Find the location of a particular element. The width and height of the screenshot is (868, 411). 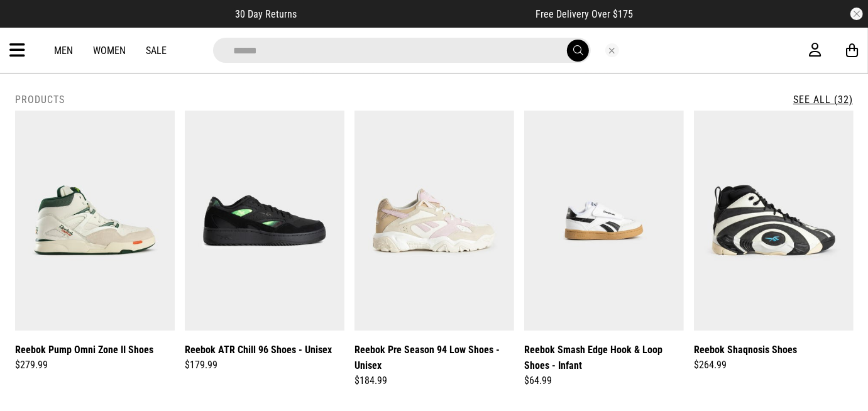

img: Reebok Smash Edge Hook & Loop Shoes - Infant in White is located at coordinates (604, 221).